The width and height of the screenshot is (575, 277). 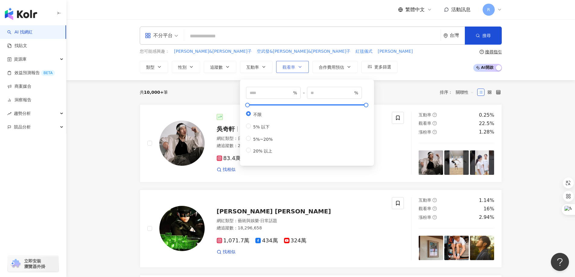 What do you see at coordinates (33, 264) in the screenshot?
I see `a: chrome extension立即安裝 瀏覽器外掛` at bounding box center [33, 264].